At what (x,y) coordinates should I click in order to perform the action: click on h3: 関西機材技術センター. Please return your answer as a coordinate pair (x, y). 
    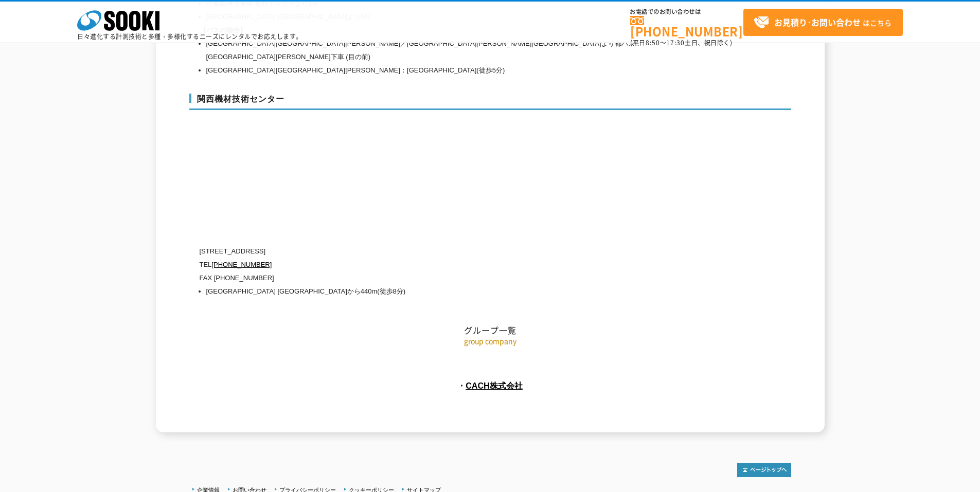
    Looking at the image, I should click on (490, 102).